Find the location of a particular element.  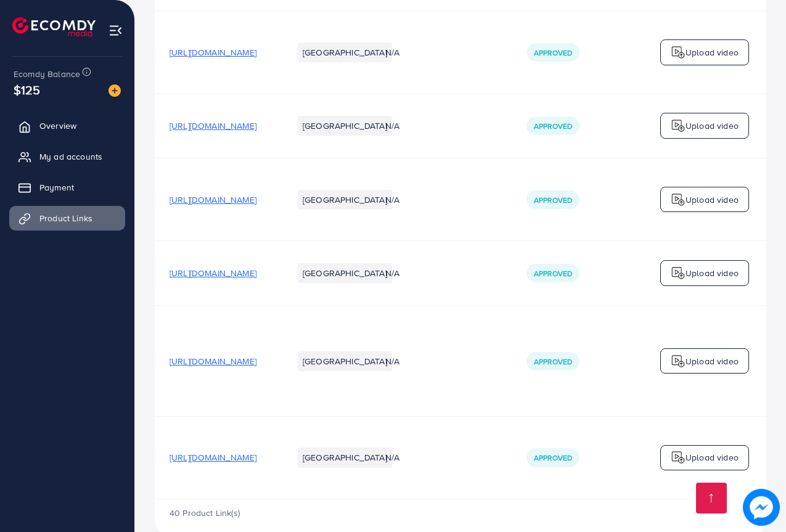

img: menu is located at coordinates (115, 30).